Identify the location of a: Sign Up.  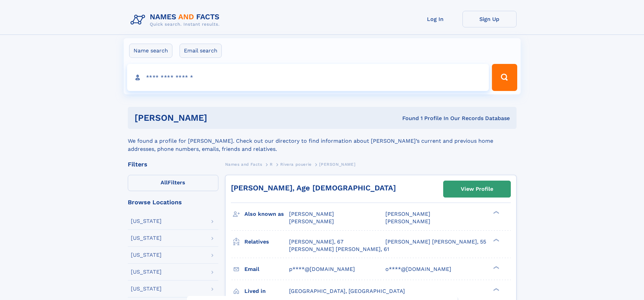
(490, 19).